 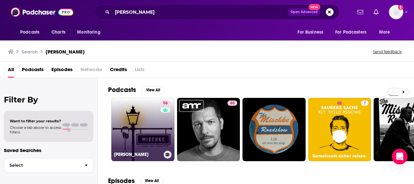 What do you see at coordinates (165, 103) in the screenshot?
I see `span: 58` at bounding box center [165, 103].